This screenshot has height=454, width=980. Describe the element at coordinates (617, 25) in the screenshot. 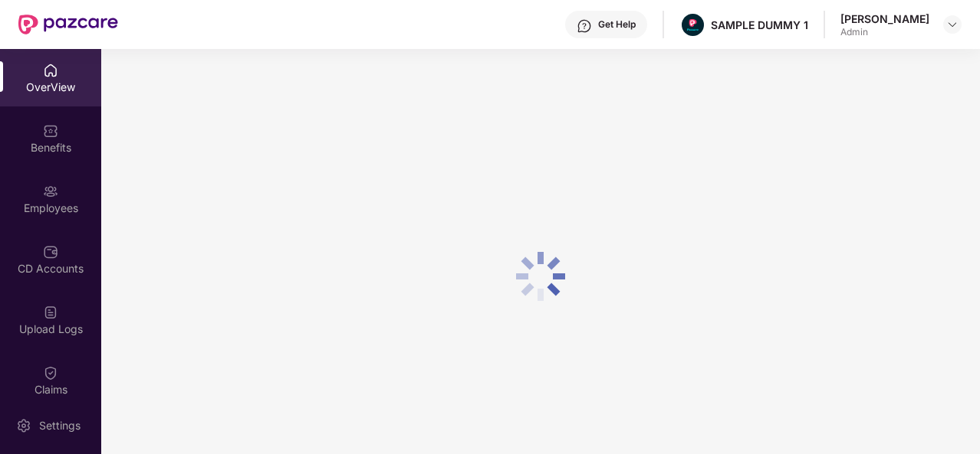

I see `div: Get Help` at that location.